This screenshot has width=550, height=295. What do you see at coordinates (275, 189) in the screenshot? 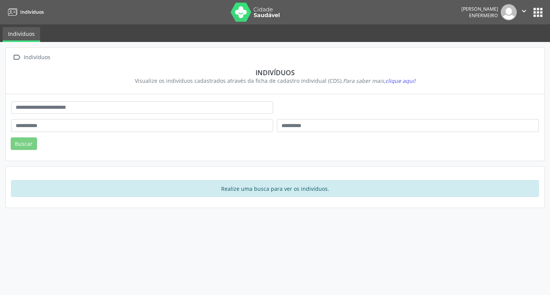
I see `div: Realize uma busca para ver os indivíduos.` at bounding box center [275, 189].